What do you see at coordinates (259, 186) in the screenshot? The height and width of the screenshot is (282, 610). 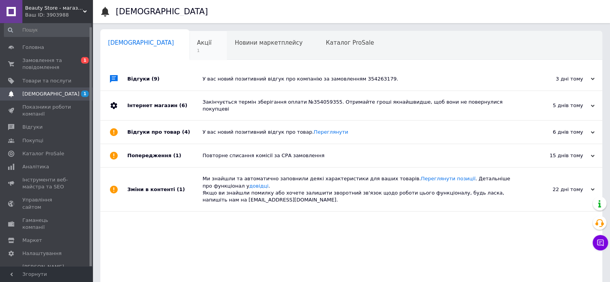 I see `a: довідці` at bounding box center [259, 186].